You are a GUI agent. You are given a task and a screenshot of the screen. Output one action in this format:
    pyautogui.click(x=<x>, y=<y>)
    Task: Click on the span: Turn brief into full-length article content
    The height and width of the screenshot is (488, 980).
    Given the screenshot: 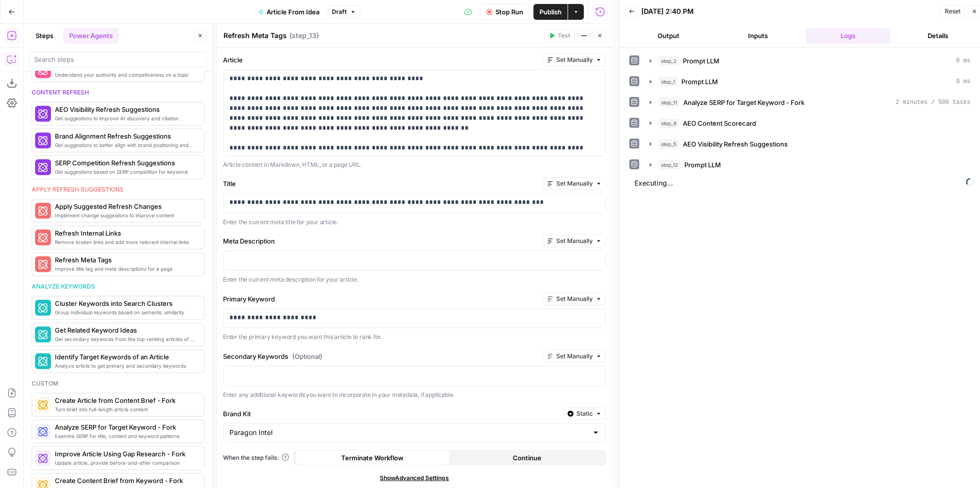 What is the action you would take?
    pyautogui.click(x=126, y=409)
    